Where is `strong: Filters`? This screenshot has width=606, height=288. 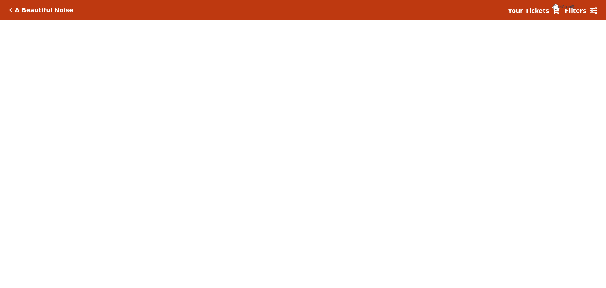
strong: Filters is located at coordinates (575, 11).